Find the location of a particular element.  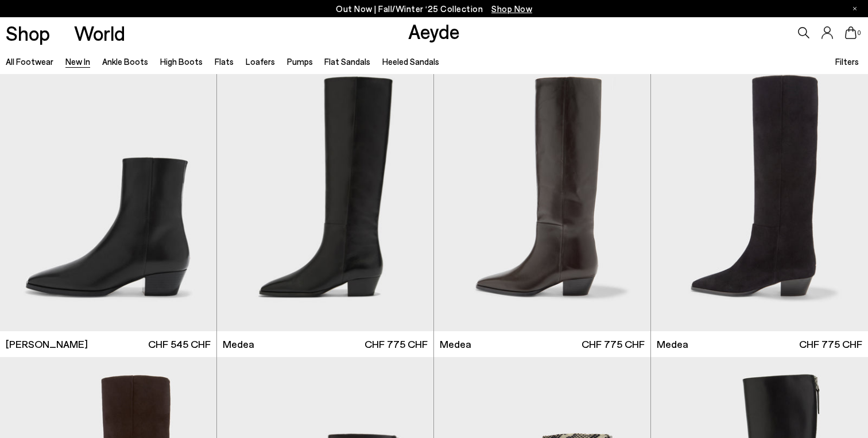

a: World is located at coordinates (99, 32).